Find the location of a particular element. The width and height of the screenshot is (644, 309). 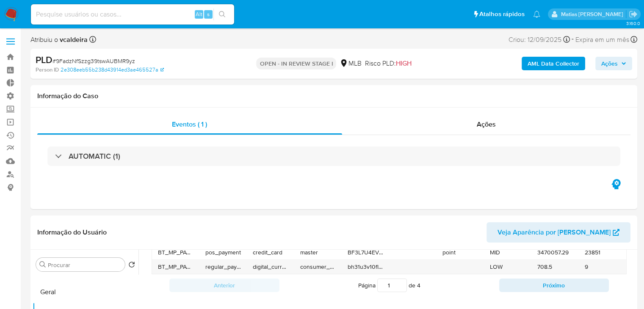

span: Alt is located at coordinates (199, 14).